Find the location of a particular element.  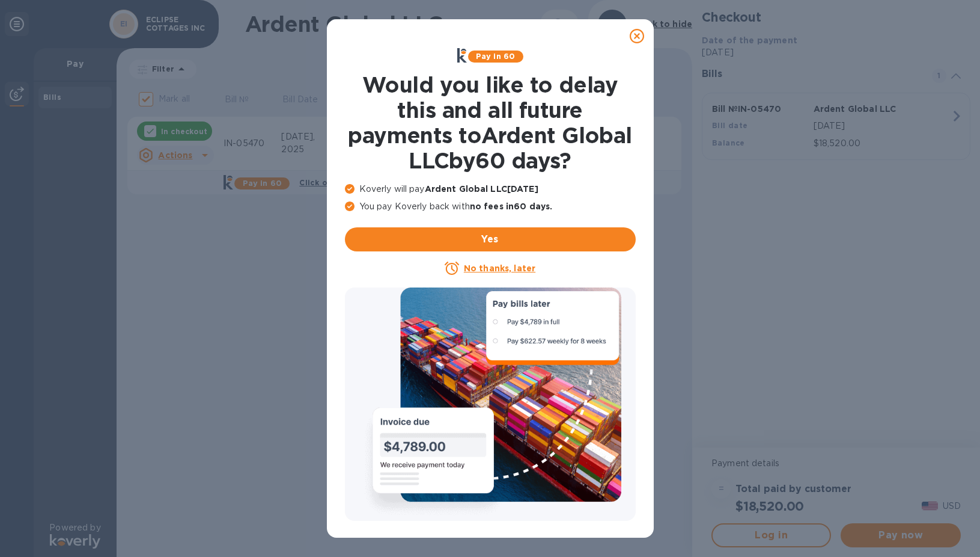

u: No thanks, later is located at coordinates (499, 268).